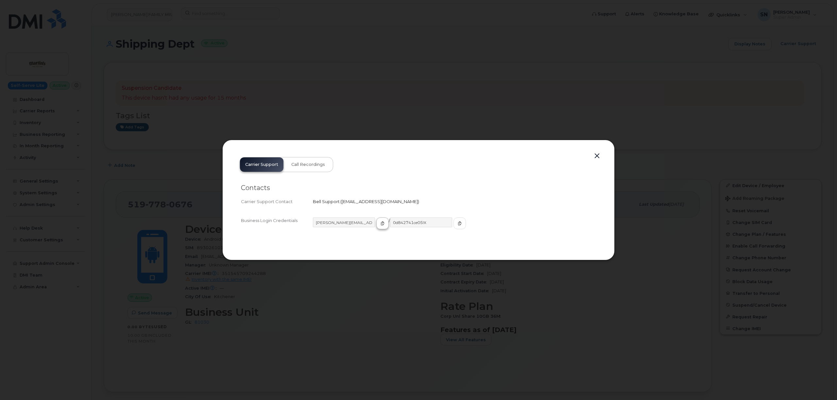 The image size is (837, 400). I want to click on div: Business Login Credentials, so click(277, 227).